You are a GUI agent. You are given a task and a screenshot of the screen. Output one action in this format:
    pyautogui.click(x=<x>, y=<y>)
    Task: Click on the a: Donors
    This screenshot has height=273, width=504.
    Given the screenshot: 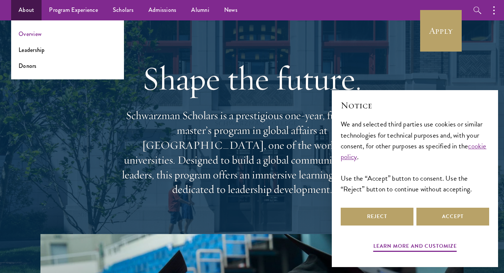 What is the action you would take?
    pyautogui.click(x=27, y=66)
    